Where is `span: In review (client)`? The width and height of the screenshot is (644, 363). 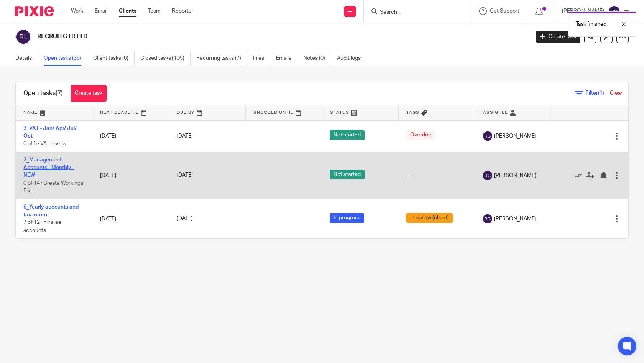 span: In review (client) is located at coordinates (429, 218).